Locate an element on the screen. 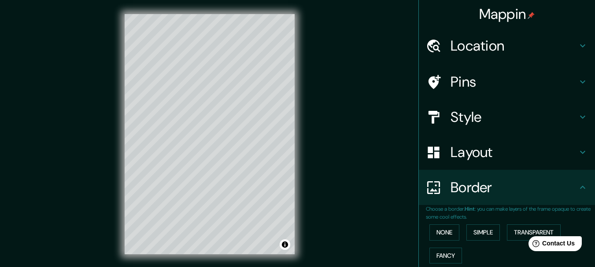  h4: Layout is located at coordinates (514, 152).